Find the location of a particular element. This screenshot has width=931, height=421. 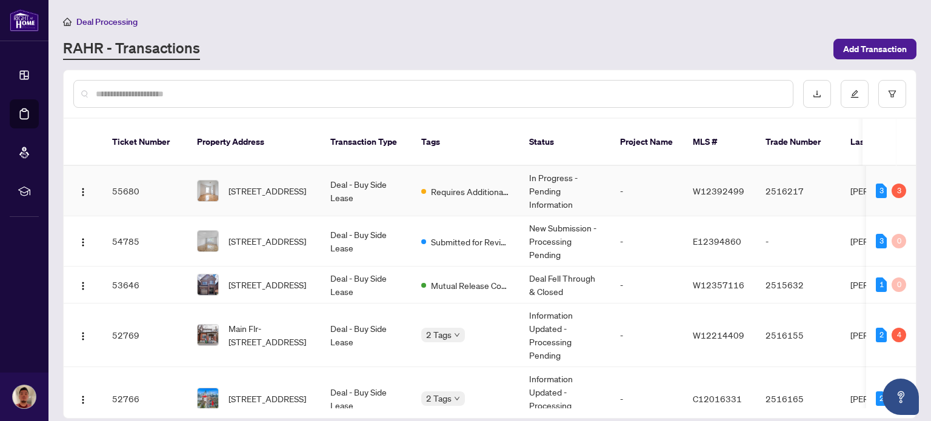

span: W12392499 is located at coordinates (718, 191).